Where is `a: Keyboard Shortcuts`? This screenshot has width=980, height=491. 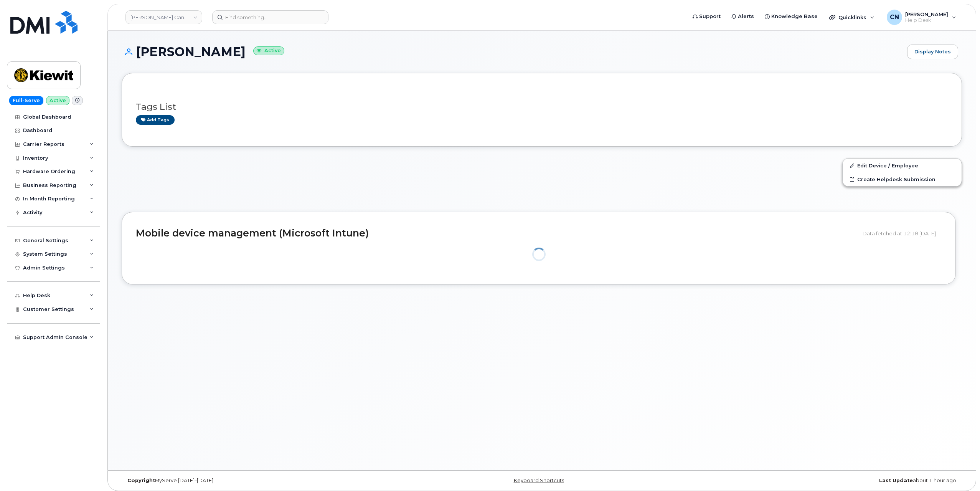
a: Keyboard Shortcuts is located at coordinates (539, 480).